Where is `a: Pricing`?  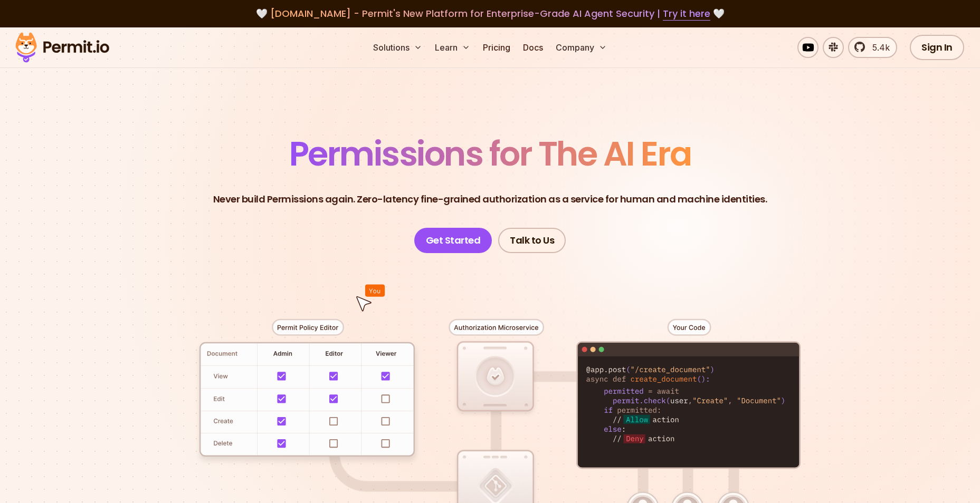 a: Pricing is located at coordinates (497, 47).